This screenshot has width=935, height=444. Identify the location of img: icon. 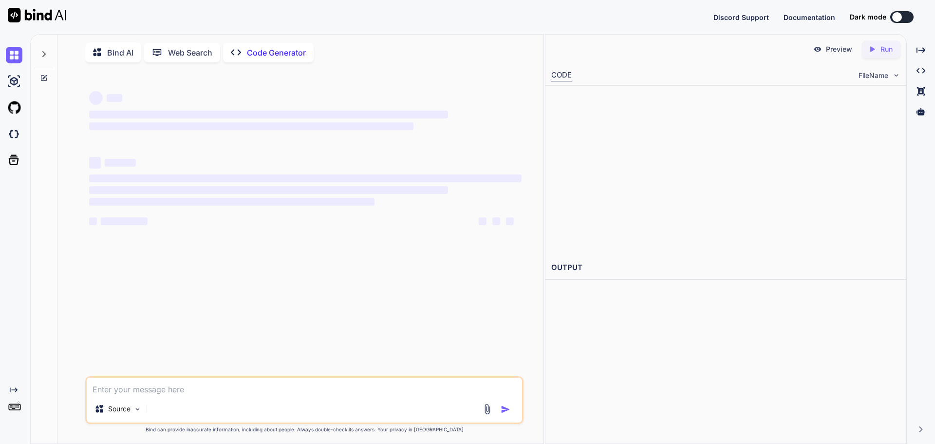
(506, 409).